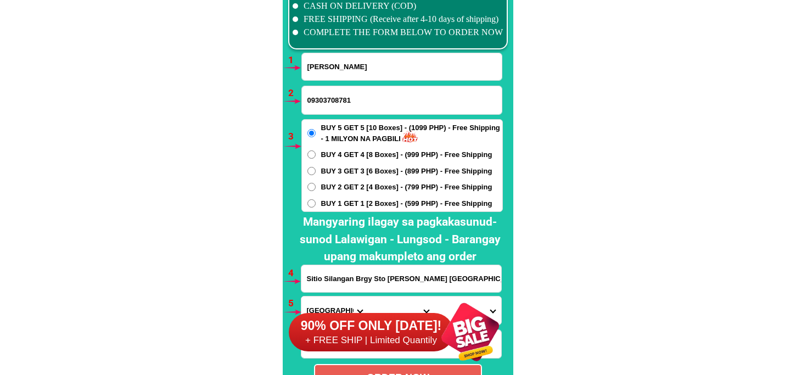 The height and width of the screenshot is (375, 796). Describe the element at coordinates (407, 155) in the screenshot. I see `span: BUY 4 GET 4 [8 Boxes] - (999 PHP) - Free Shipping` at that location.